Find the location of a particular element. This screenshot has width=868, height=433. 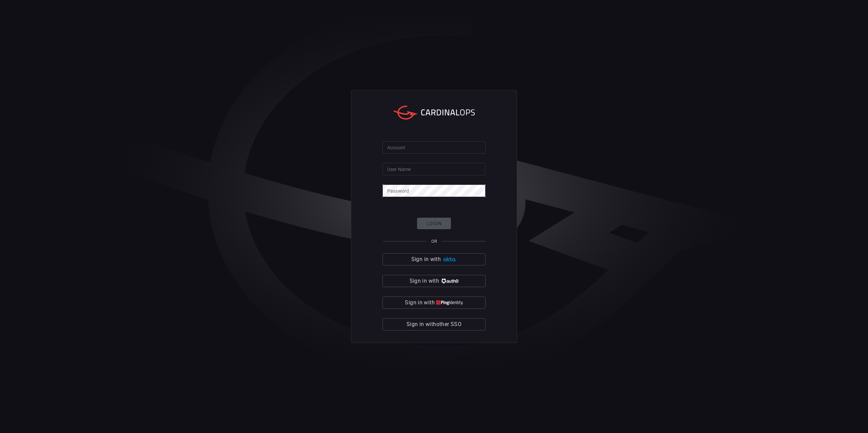

img: Ad5vKXme8s1CQAAAABJRU5ErkJggg== is located at coordinates (449, 260).